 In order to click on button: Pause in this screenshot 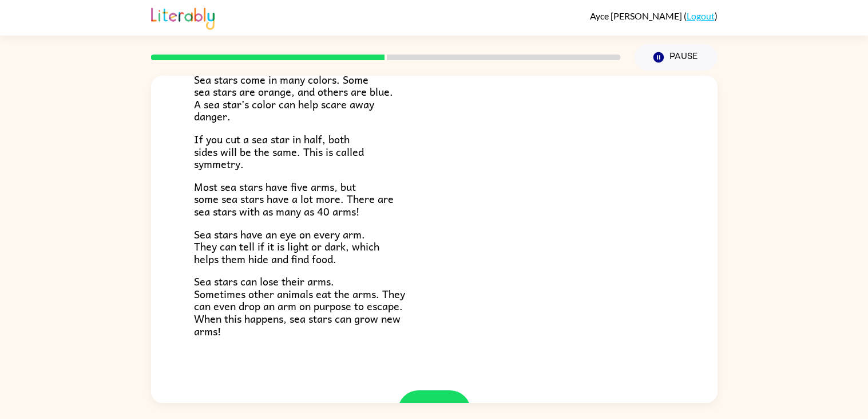, I will do `click(676, 57)`.